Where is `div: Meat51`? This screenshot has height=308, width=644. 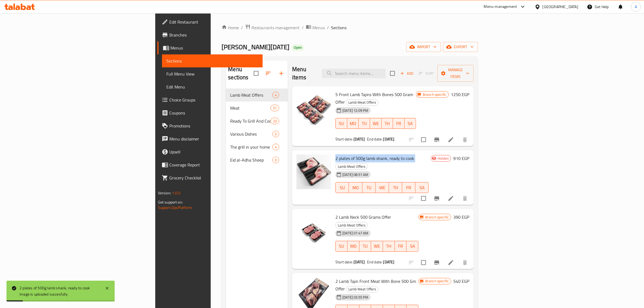
div: Meat51 is located at coordinates (256, 108).